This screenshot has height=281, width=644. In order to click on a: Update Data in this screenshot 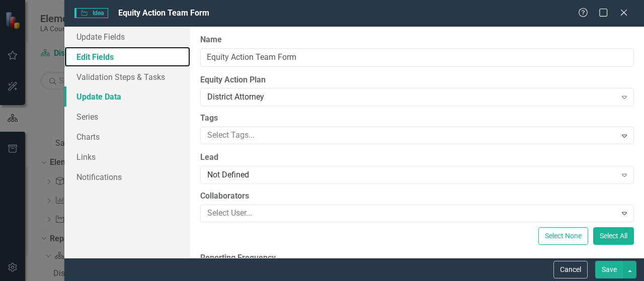, I will do `click(127, 97)`.